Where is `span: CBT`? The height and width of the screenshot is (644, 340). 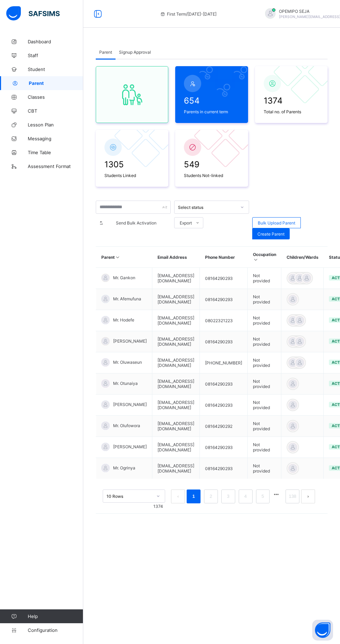
span: CBT is located at coordinates (55, 111).